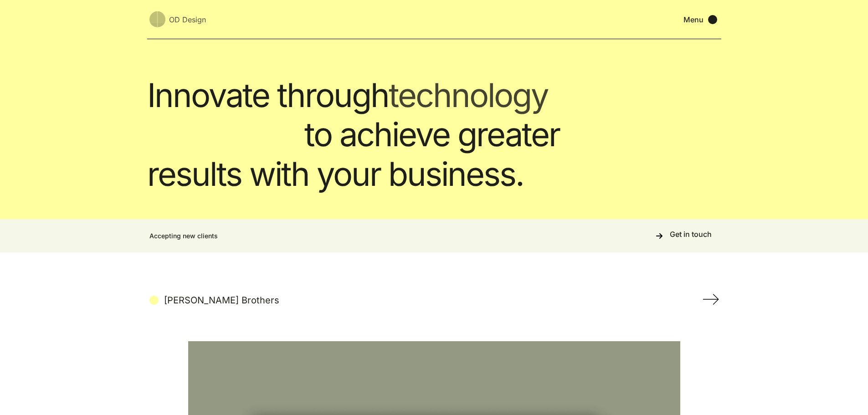 This screenshot has width=868, height=415. What do you see at coordinates (691, 235) in the screenshot?
I see `div: Get in touch` at bounding box center [691, 235].